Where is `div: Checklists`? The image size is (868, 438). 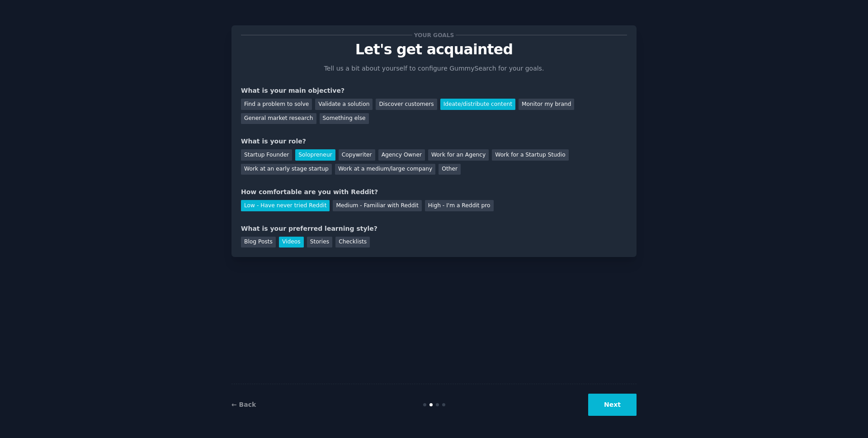 div: Checklists is located at coordinates (353, 242).